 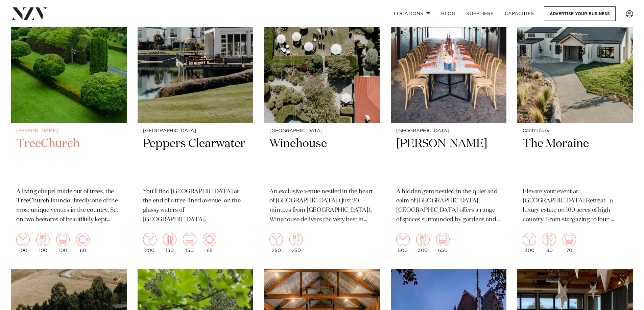 What do you see at coordinates (83, 243) in the screenshot?
I see `div: 60` at bounding box center [83, 243].